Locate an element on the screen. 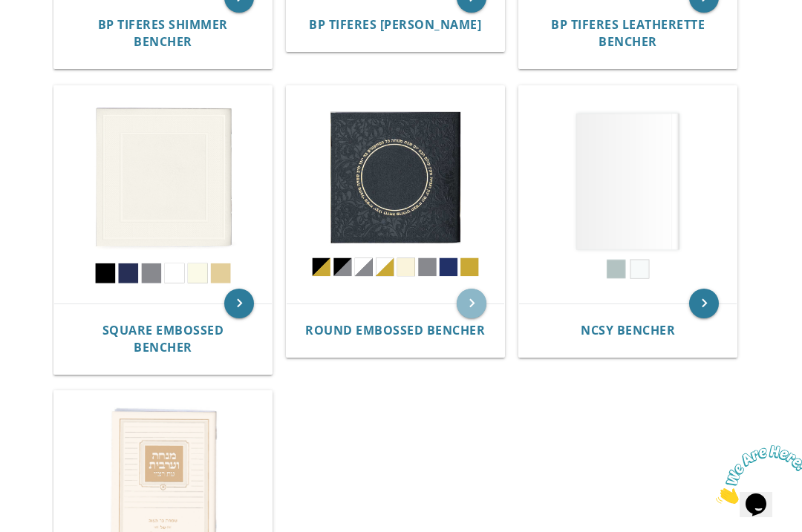 The height and width of the screenshot is (532, 802). a: BP Tiferes Leatherette Bencher is located at coordinates (627, 33).